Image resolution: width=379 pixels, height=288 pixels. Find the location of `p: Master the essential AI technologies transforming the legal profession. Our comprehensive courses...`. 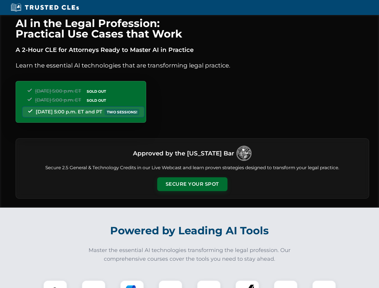

p: Master the essential AI technologies transforming the legal profession. Our comprehensive courses... is located at coordinates (190, 255).